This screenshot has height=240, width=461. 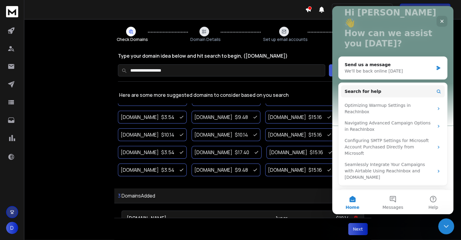 I want to click on button: Get Free Credits, so click(x=425, y=10).